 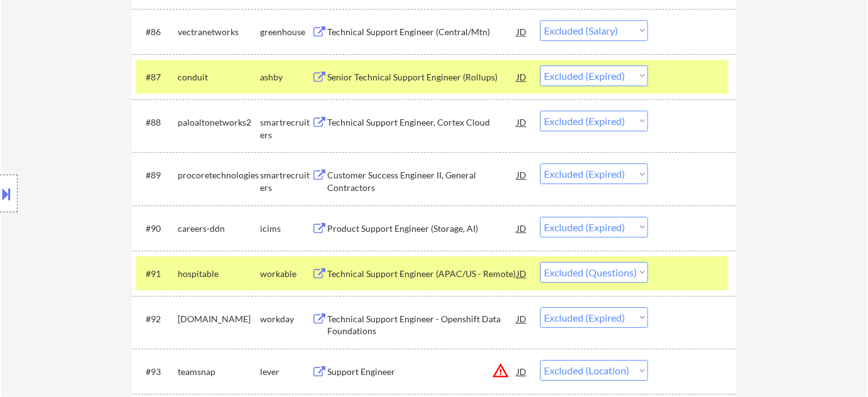 I want to click on div: icims, so click(x=286, y=229).